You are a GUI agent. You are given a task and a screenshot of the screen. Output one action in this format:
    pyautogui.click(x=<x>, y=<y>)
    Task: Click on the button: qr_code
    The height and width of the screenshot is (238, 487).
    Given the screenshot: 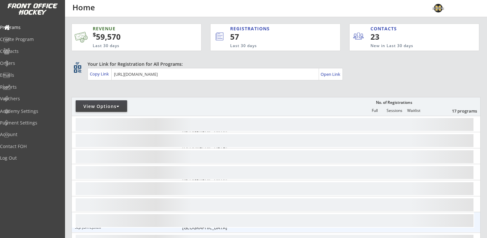 What is the action you would take?
    pyautogui.click(x=78, y=69)
    